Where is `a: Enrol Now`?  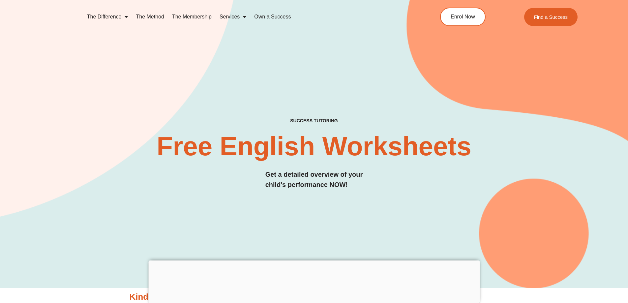
a: Enrol Now is located at coordinates (463, 17).